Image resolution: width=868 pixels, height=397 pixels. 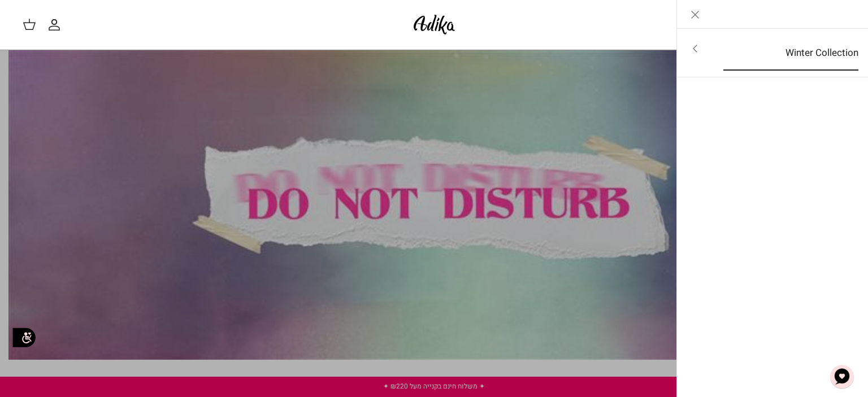 I want to click on a: Adika IL, so click(x=434, y=24).